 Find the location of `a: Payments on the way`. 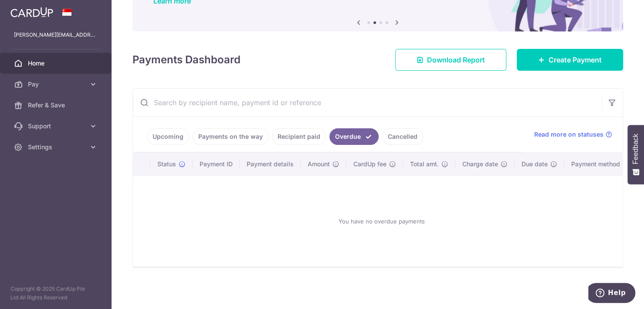

a: Payments on the way is located at coordinates (231, 136).